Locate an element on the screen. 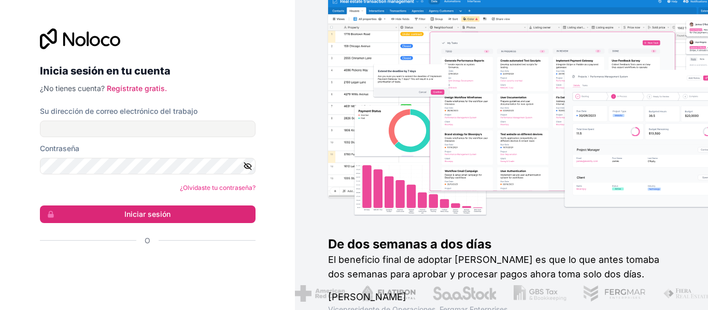 This screenshot has width=708, height=310. input: Dirección de correo electrónico is located at coordinates (148, 129).